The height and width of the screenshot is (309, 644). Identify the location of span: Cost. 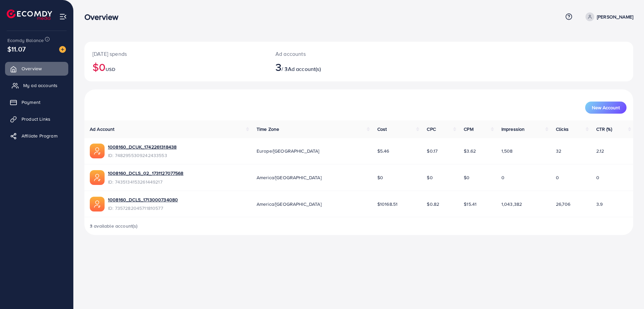
(382, 129).